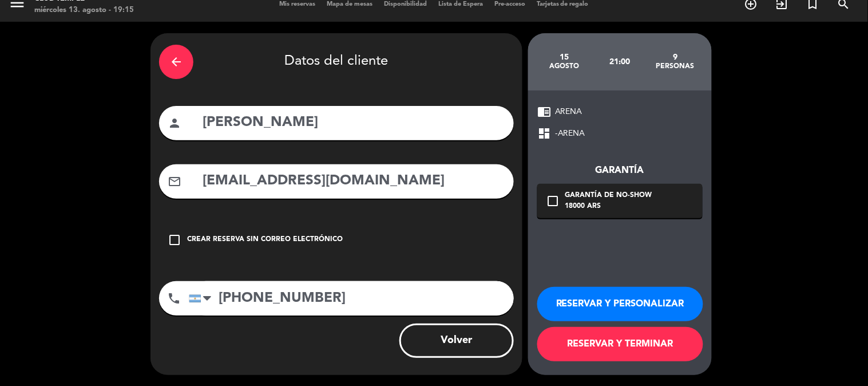  What do you see at coordinates (337, 62) in the screenshot?
I see `div: Datos del cliente` at bounding box center [337, 62].